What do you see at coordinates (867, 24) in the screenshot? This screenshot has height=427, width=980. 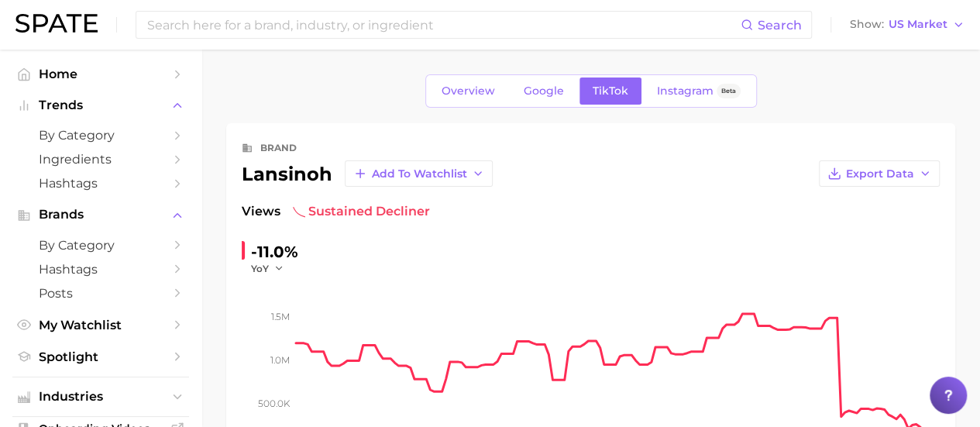 I see `span: Show` at bounding box center [867, 24].